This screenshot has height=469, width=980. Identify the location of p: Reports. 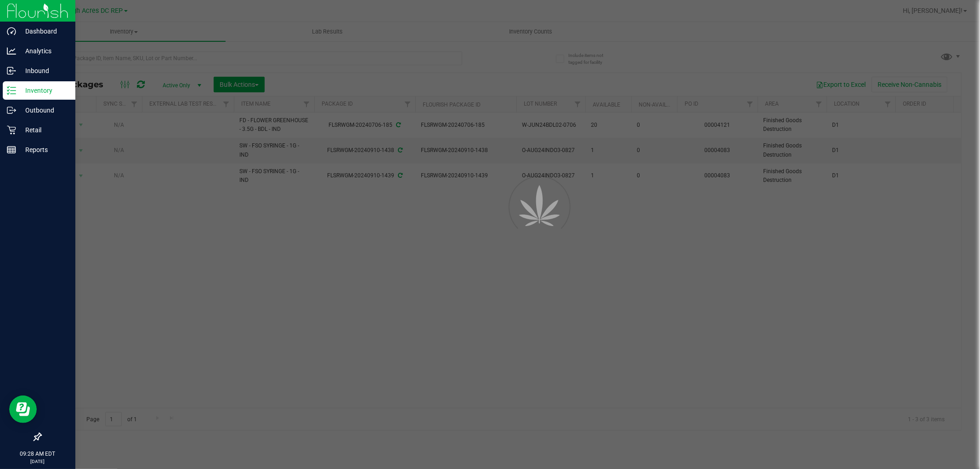
(44, 149).